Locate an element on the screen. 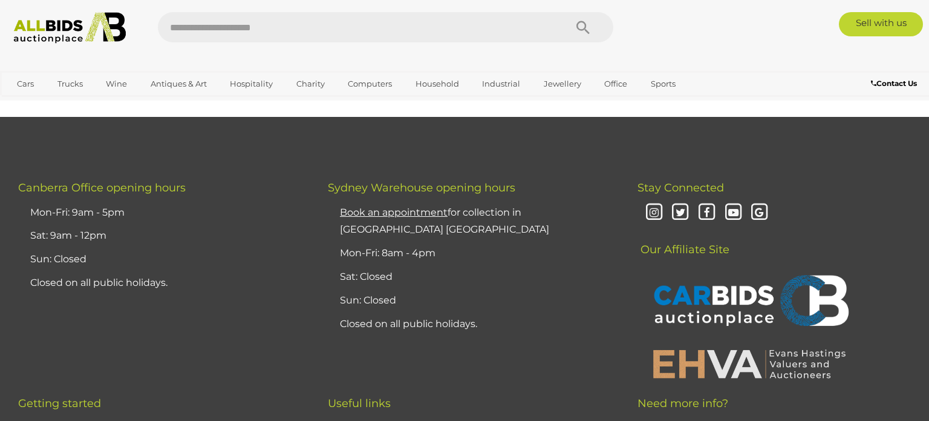  span: Need more info? is located at coordinates (683, 403).